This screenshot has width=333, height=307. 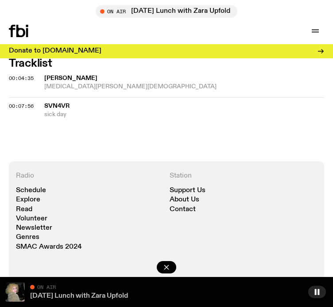 I want to click on a: Read, so click(x=24, y=210).